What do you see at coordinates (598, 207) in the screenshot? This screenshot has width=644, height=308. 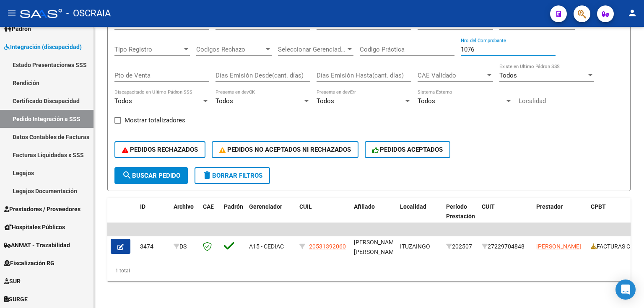 I see `span: CPBT` at bounding box center [598, 207].